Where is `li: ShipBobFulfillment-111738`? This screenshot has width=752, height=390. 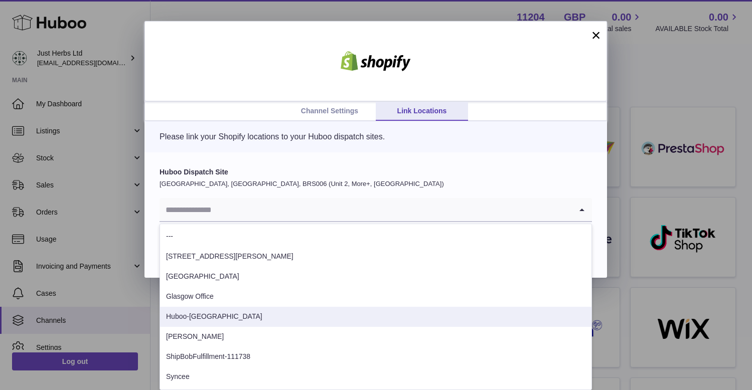 li: ShipBobFulfillment-111738 is located at coordinates (376, 357).